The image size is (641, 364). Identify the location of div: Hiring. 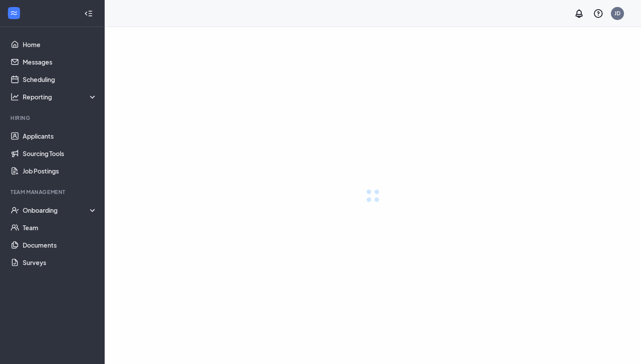
(53, 118).